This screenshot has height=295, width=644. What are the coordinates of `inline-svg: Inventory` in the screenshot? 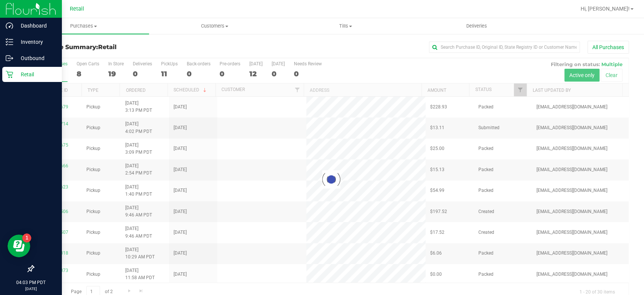 It's located at (9, 42).